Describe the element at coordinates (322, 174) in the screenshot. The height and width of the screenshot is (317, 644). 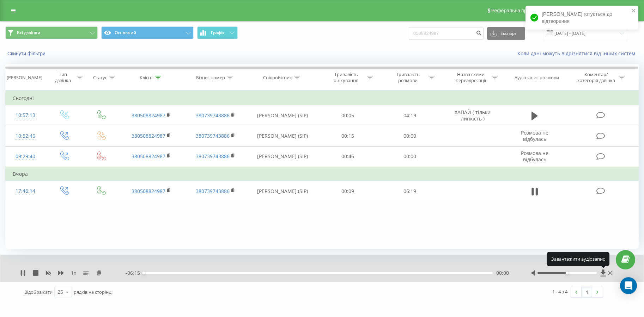
I see `td: Вчора` at that location.